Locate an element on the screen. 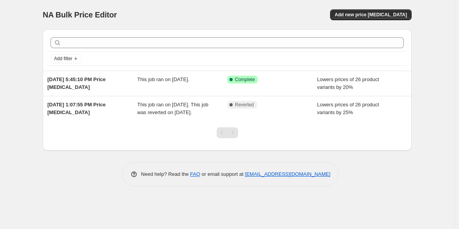 This screenshot has width=459, height=229. nav: Pagination is located at coordinates (227, 133).